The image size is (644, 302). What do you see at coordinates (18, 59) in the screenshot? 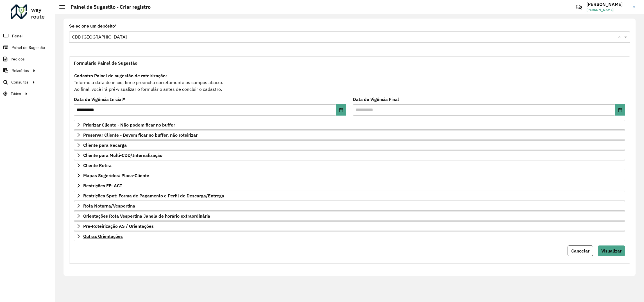
I see `span: Pedidos` at bounding box center [18, 59].